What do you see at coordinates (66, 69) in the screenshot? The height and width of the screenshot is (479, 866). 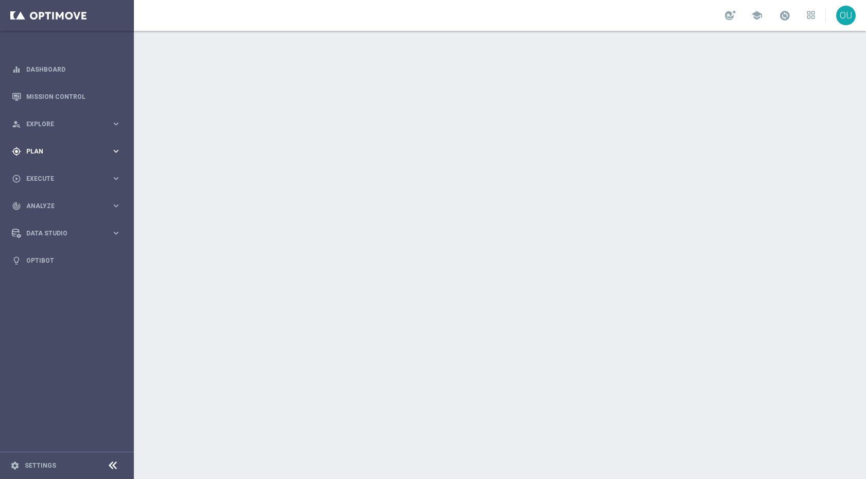 I see `div: Dashboard` at bounding box center [66, 69].